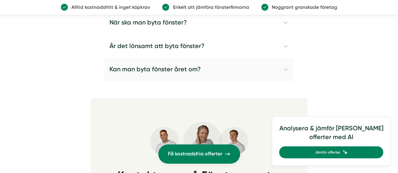 This screenshot has height=173, width=398. Describe the element at coordinates (233, 141) in the screenshot. I see `img: Nicholas från Fönsterexperter` at that location.